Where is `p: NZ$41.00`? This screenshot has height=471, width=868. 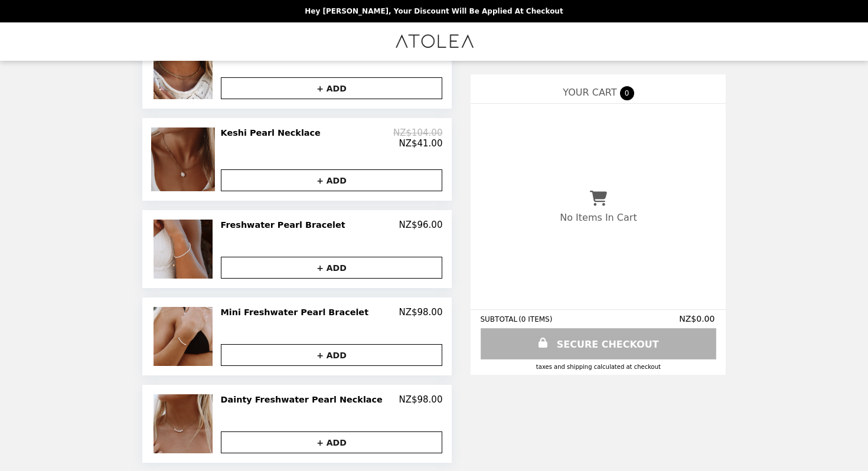
p: NZ$41.00 is located at coordinates (420, 144).